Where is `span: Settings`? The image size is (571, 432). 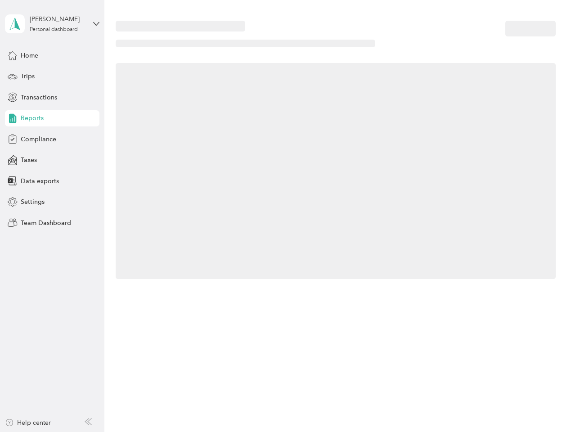 span: Settings is located at coordinates (32, 201).